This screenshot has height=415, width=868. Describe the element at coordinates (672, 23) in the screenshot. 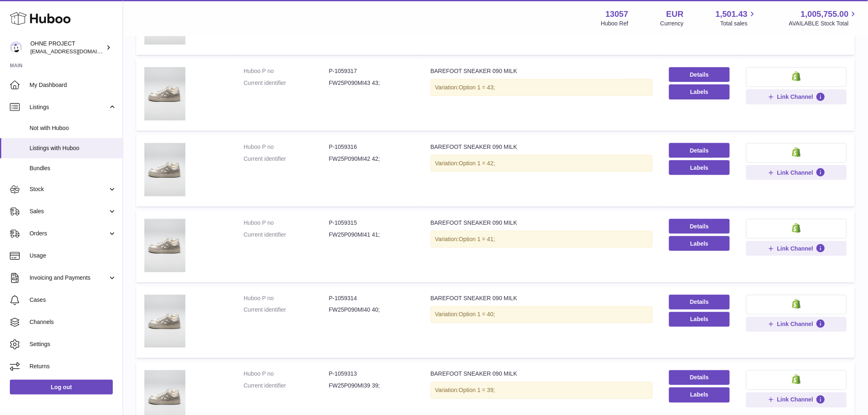

I see `div: Currency` at that location.